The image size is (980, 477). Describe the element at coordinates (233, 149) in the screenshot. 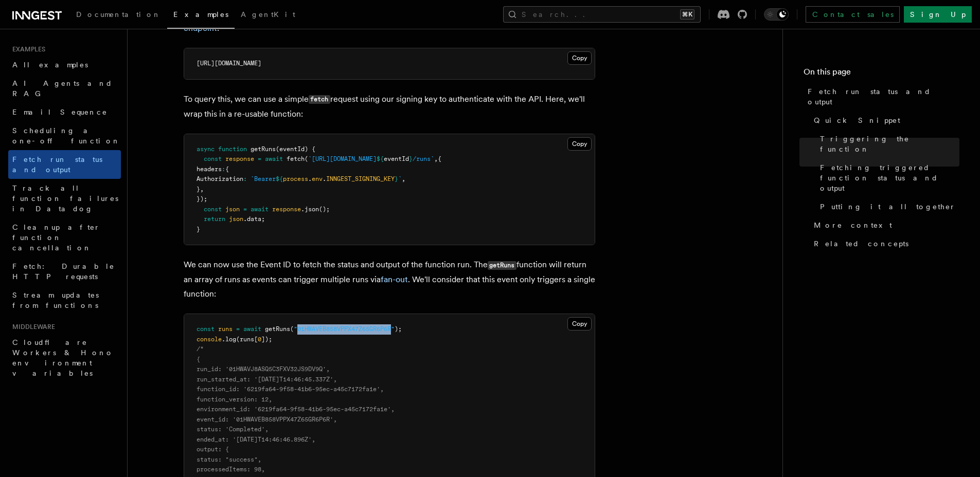

I see `span: function` at that location.